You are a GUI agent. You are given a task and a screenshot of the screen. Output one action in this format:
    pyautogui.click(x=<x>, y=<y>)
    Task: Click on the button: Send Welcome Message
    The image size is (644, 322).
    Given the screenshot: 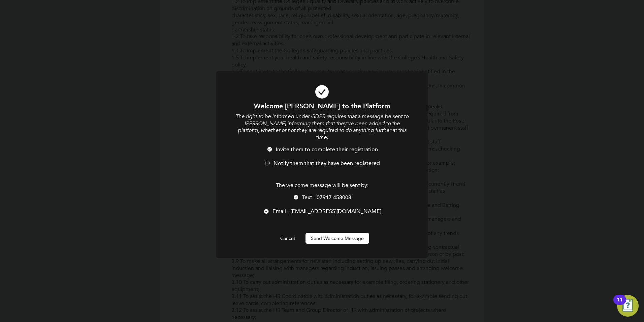 What is the action you would take?
    pyautogui.click(x=337, y=238)
    